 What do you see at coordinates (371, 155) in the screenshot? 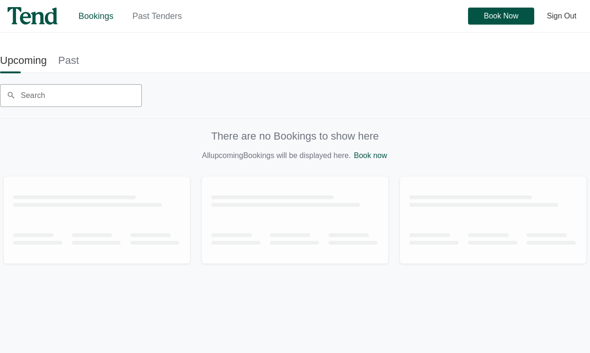
I see `a: Book now` at bounding box center [371, 155].